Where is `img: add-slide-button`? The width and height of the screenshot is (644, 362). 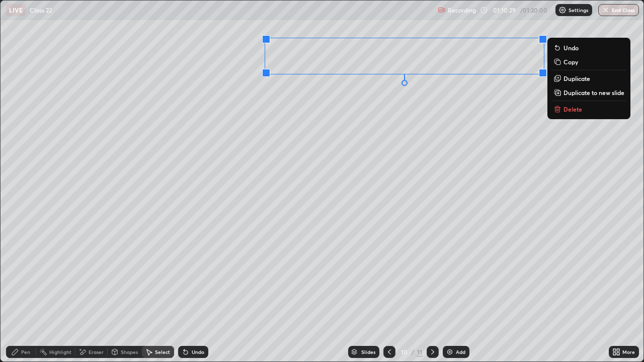 img: add-slide-button is located at coordinates (450, 352).